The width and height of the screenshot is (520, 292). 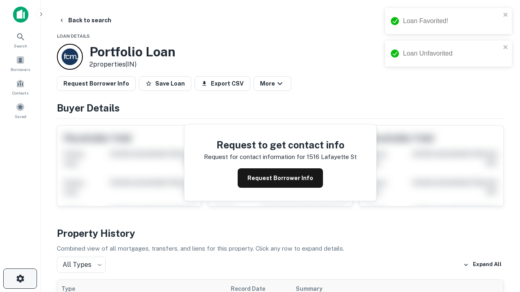 What do you see at coordinates (165, 84) in the screenshot?
I see `button: Save Loan` at bounding box center [165, 84].